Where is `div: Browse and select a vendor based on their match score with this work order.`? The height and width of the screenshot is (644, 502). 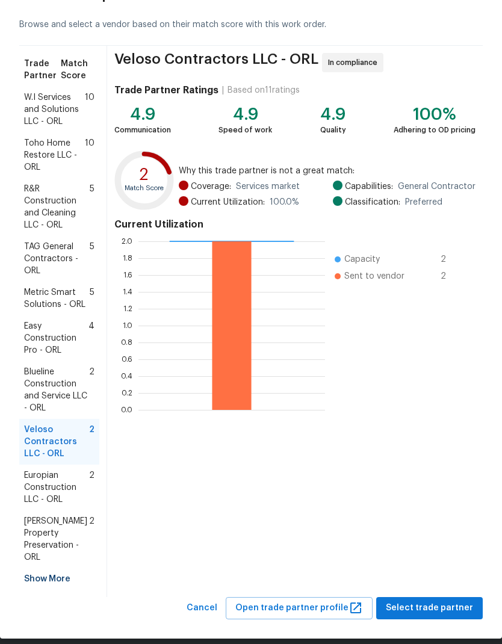 div: Browse and select a vendor based on their match score with this work order. is located at coordinates (251, 25).